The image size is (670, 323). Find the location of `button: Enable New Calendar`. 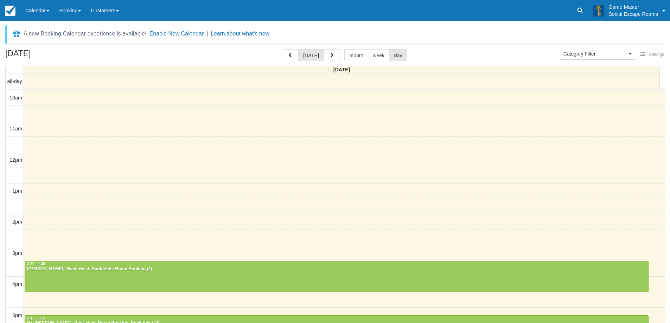

button: Enable New Calendar is located at coordinates (177, 34).